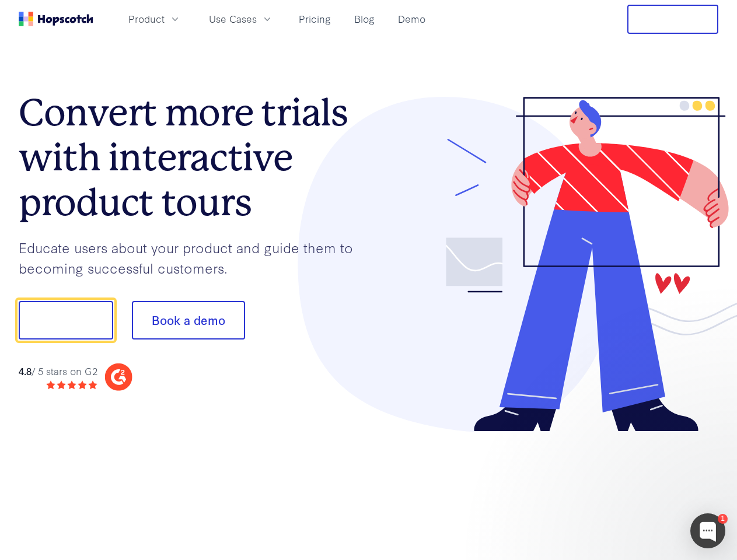  I want to click on button: Product, so click(154, 19).